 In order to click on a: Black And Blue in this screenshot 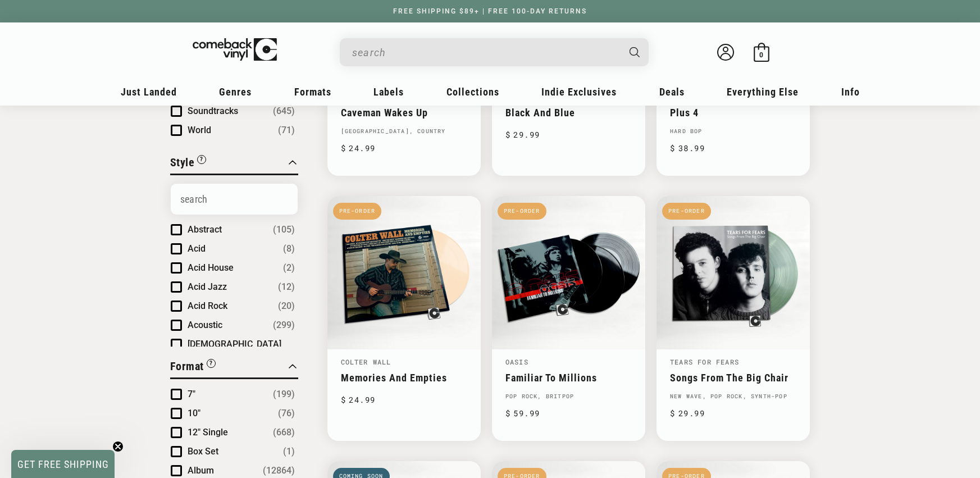, I will do `click(568, 112)`.